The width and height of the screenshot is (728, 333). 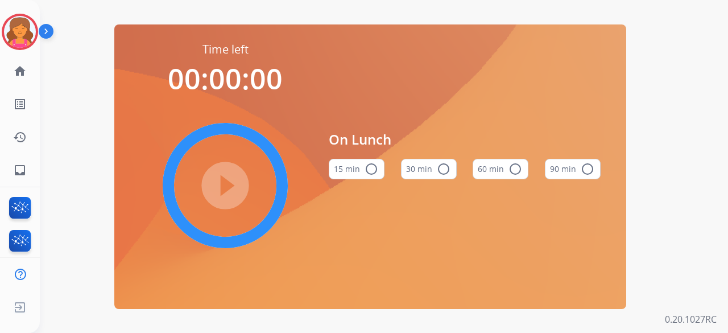 I want to click on button: 30 min, so click(x=429, y=169).